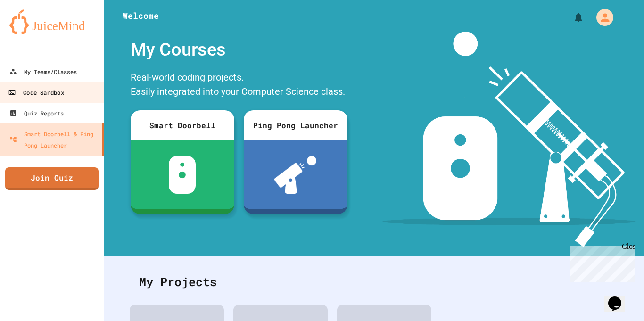 The height and width of the screenshot is (321, 644). What do you see at coordinates (509, 139) in the screenshot?
I see `img: banner-image-my-projects.png` at bounding box center [509, 139].